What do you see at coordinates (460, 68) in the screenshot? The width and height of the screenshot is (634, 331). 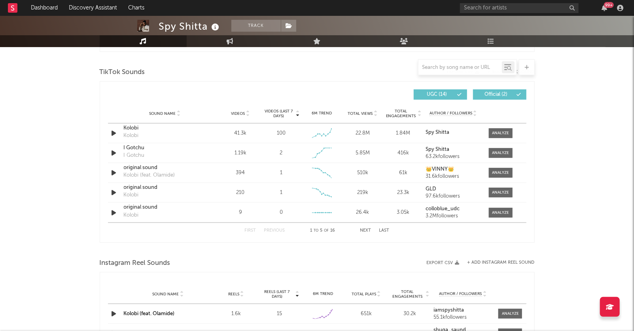 I see `input: Search by song name or URL` at bounding box center [460, 68].